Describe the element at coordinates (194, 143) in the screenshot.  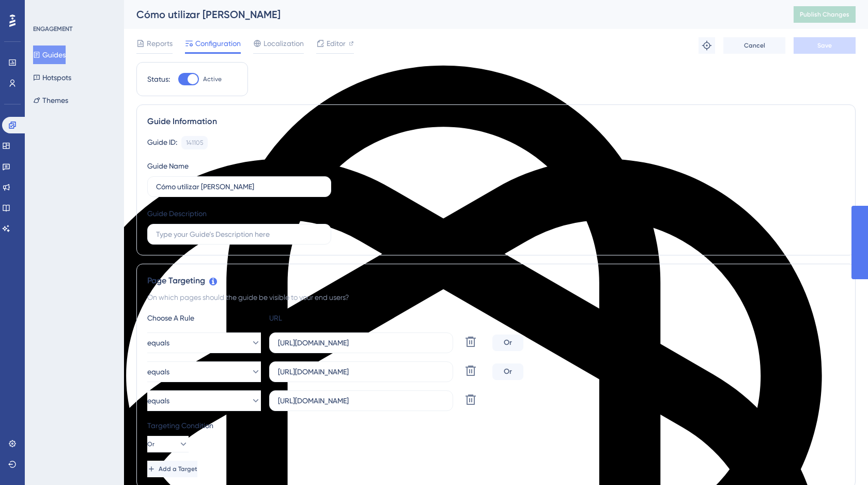
I see `div: 141105` at that location.